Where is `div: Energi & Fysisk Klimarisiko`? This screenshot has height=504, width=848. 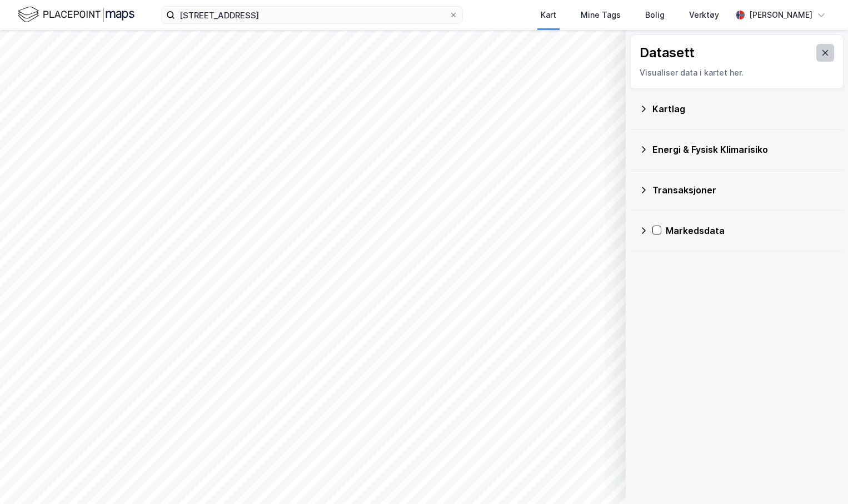
div: Energi & Fysisk Klimarisiko is located at coordinates (744, 149).